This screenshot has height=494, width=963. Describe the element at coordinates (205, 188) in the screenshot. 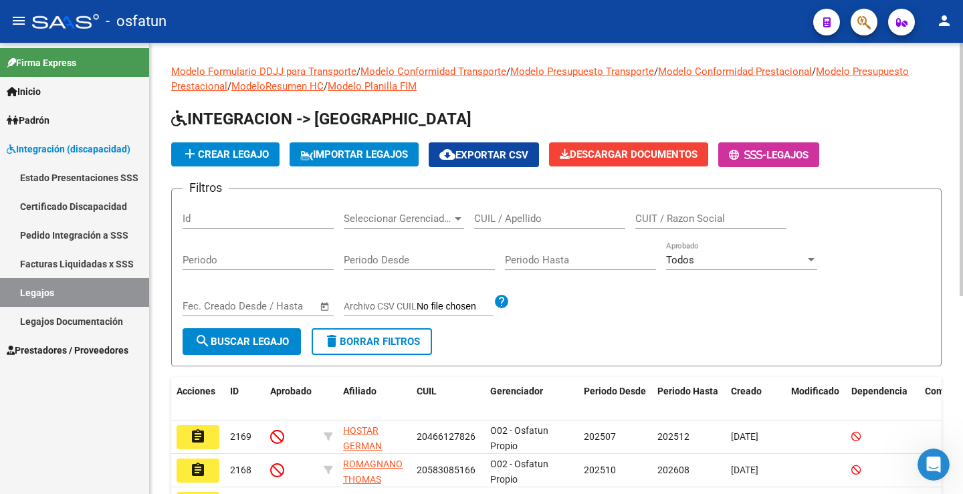

I see `h3: Filtros` at that location.